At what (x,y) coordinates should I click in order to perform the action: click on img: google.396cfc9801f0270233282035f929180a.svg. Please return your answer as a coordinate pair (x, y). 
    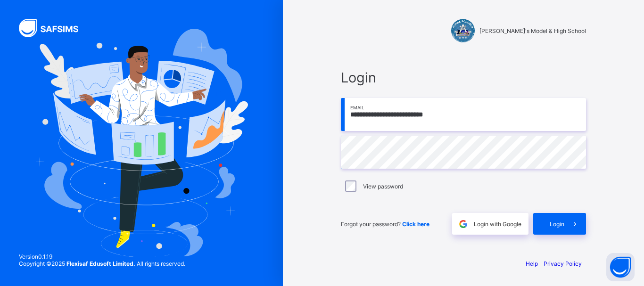
    Looking at the image, I should click on (463, 224).